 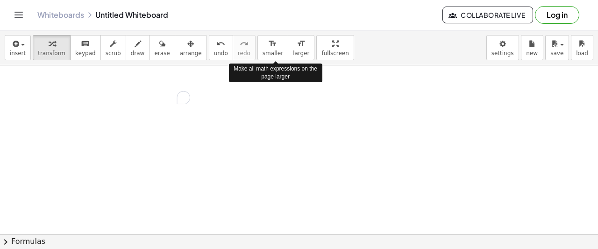 I want to click on span: redo, so click(x=244, y=53).